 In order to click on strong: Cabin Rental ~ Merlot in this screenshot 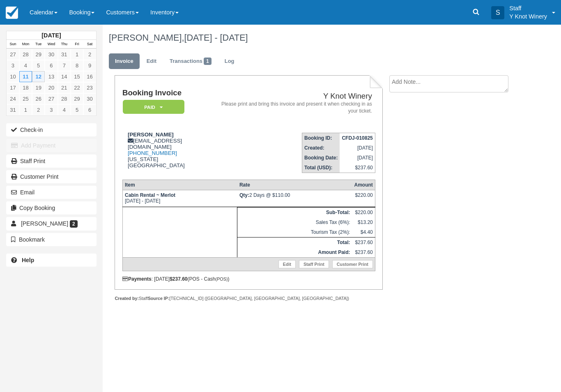, I will do `click(150, 195)`.